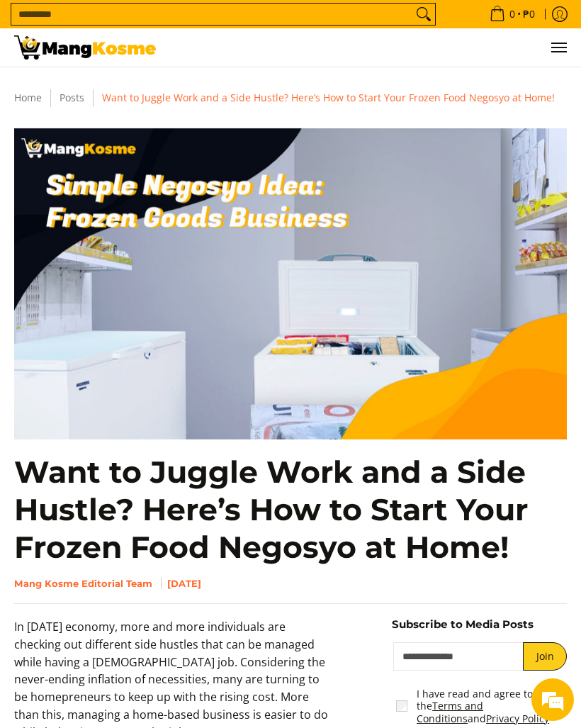 The height and width of the screenshot is (728, 581). I want to click on a: Privacy Policy, so click(517, 718).